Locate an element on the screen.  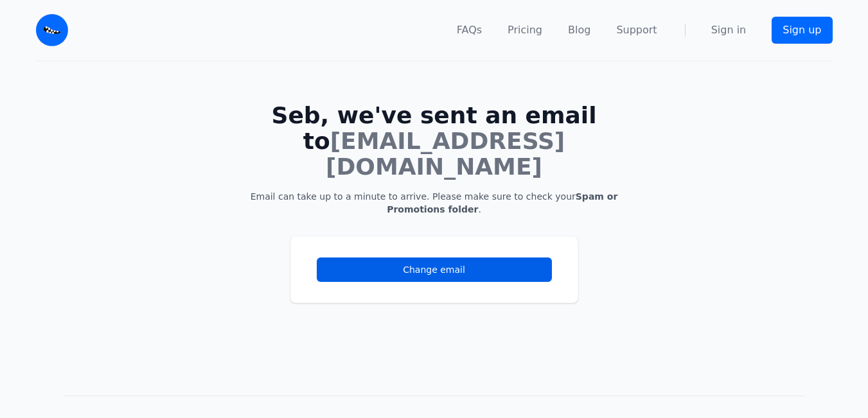
a: FAQs is located at coordinates (469, 30).